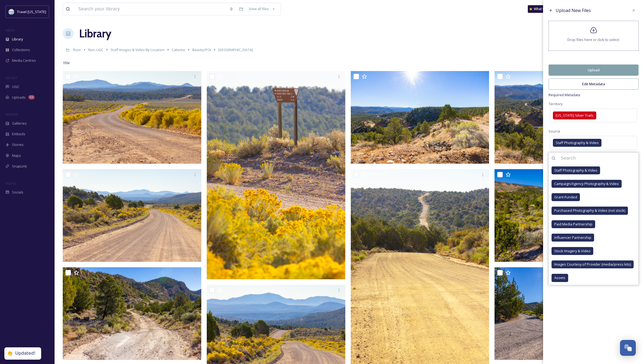 The image size is (644, 364). Describe the element at coordinates (572, 251) in the screenshot. I see `span: Stock Imagery & Video` at that location.